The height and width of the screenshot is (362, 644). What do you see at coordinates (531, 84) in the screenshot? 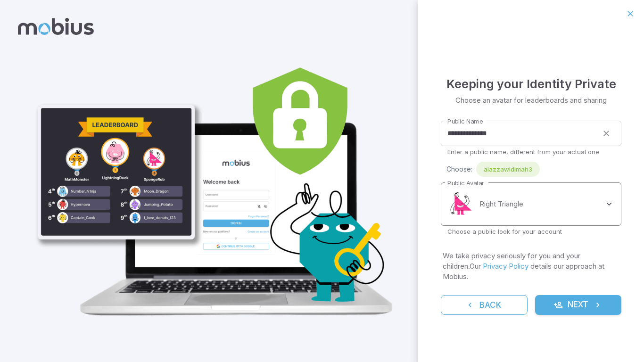
I see `h4: Keeping your Identity Private` at bounding box center [531, 84].